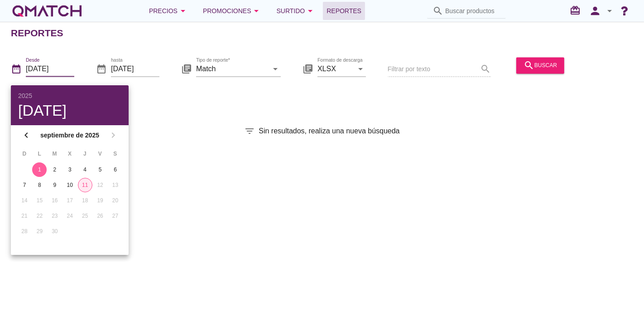  I want to click on th: D, so click(24, 154).